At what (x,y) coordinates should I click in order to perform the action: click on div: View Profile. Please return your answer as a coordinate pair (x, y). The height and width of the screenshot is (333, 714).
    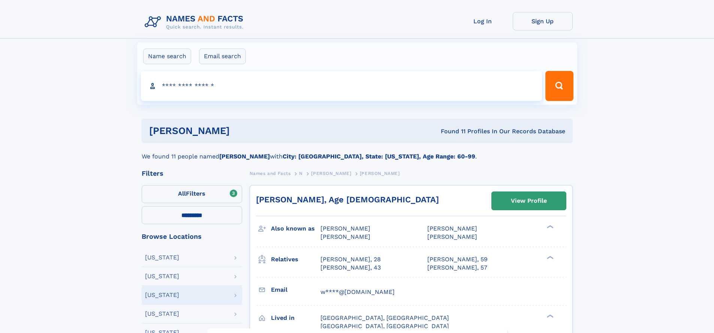
    Looking at the image, I should click on (529, 201).